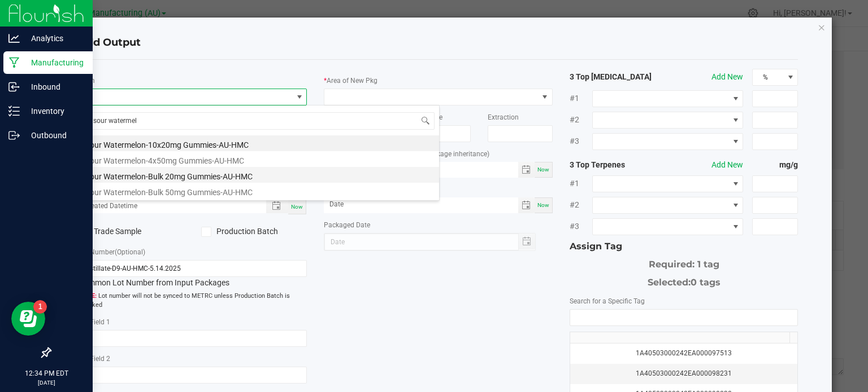 The width and height of the screenshot is (868, 392). Describe the element at coordinates (683, 353) in the screenshot. I see `div: 1A40503000242EA000097513` at that location.